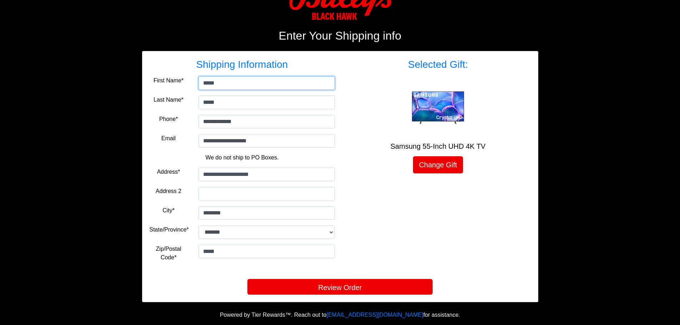  Describe the element at coordinates (168, 119) in the screenshot. I see `label: Phone*` at that location.